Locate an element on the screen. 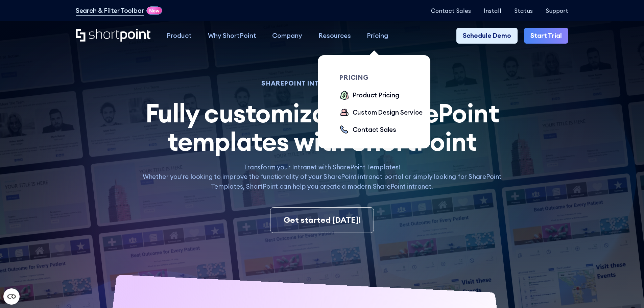  a: Status is located at coordinates (523, 11).